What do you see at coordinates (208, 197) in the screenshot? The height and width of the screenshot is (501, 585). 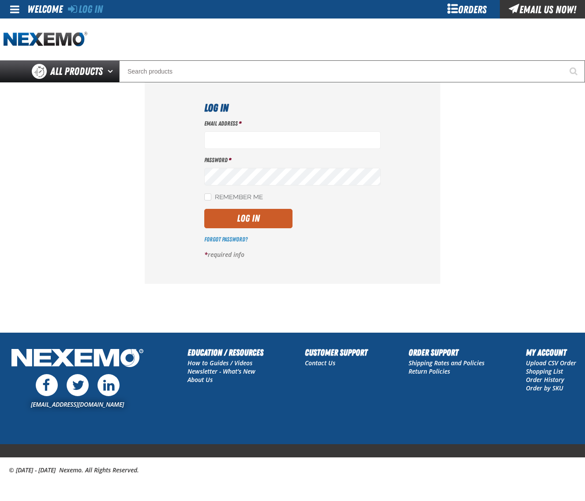 I see `input: Remember Me` at bounding box center [208, 197].